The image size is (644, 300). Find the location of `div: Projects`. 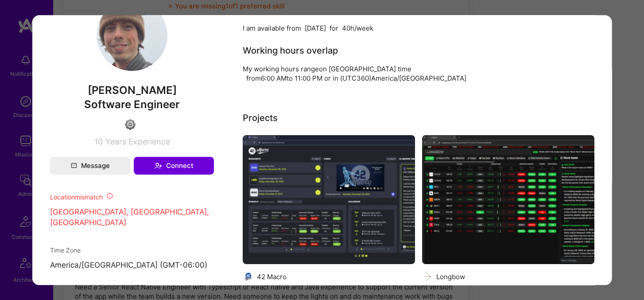

div: Projects is located at coordinates (260, 118).